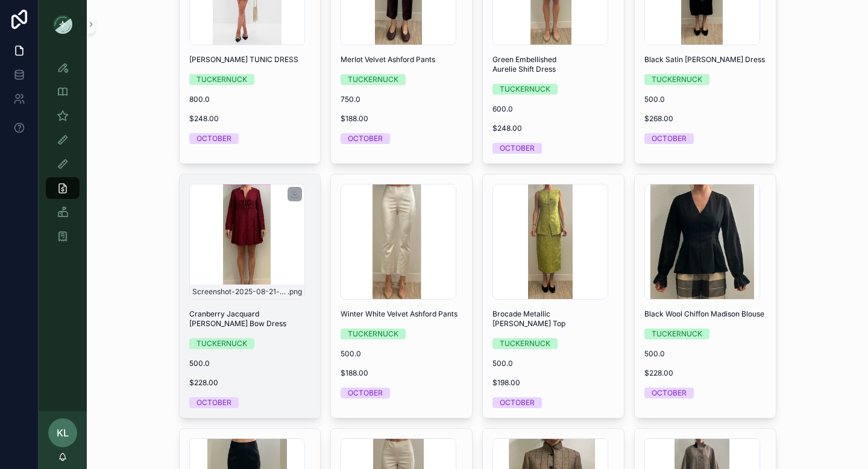 The image size is (868, 469). Describe the element at coordinates (295, 292) in the screenshot. I see `span: .png` at that location.